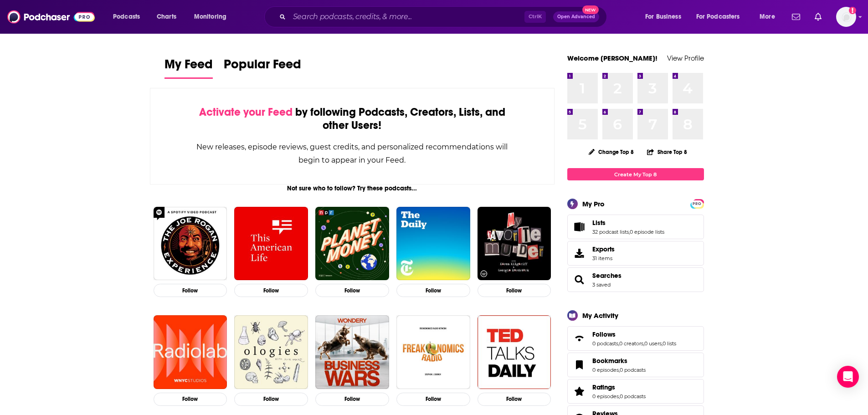 Image resolution: width=868 pixels, height=415 pixels. Describe the element at coordinates (698, 203) in the screenshot. I see `a: PRO` at that location.